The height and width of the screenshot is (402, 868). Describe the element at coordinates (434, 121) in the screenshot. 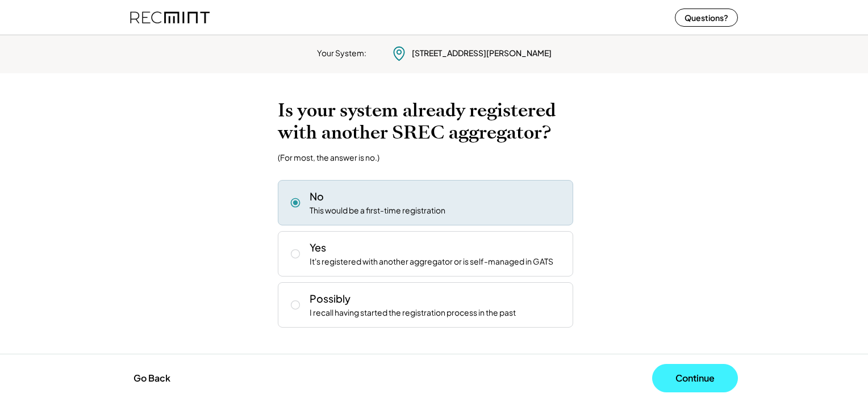

I see `h2: Is your system already registered with another SREC aggregator?` at that location.